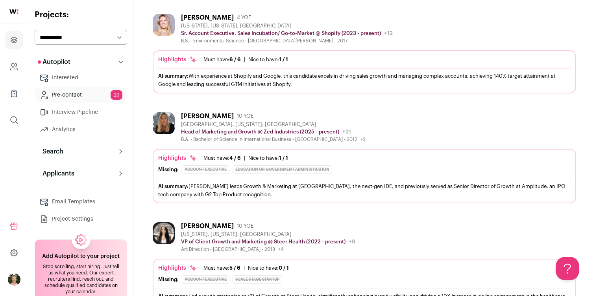  I want to click on p: Head of Marketing and Growth @ Zed Industries (2025 - present), so click(260, 132).